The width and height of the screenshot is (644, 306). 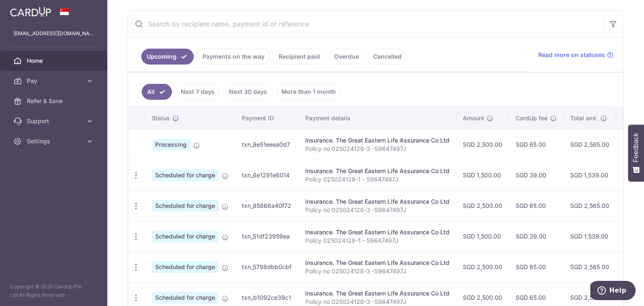 I want to click on span: Processing, so click(x=171, y=144).